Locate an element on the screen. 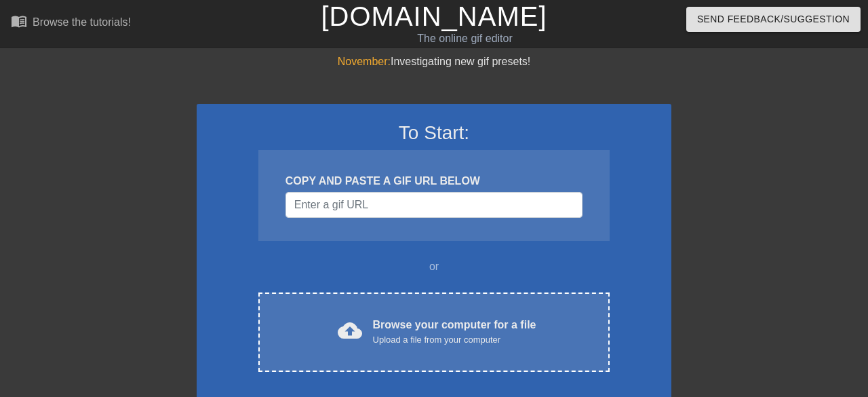  span: Send Feedback/Suggestion is located at coordinates (773, 19).